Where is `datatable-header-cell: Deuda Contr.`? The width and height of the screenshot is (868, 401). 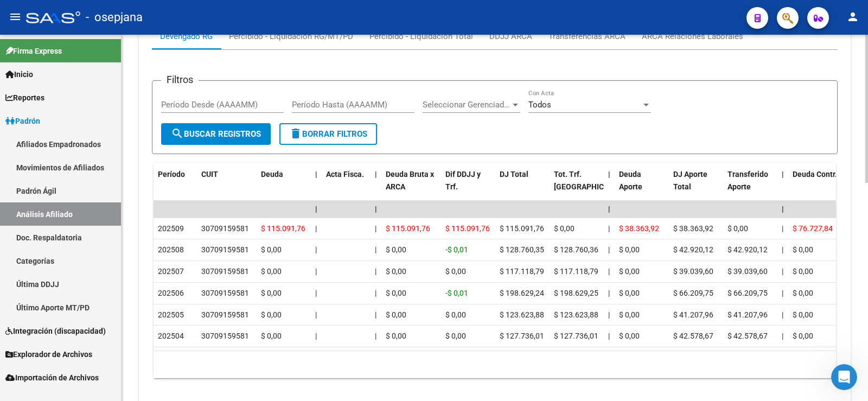 datatable-header-cell: Deuda Contr. is located at coordinates (816, 187).